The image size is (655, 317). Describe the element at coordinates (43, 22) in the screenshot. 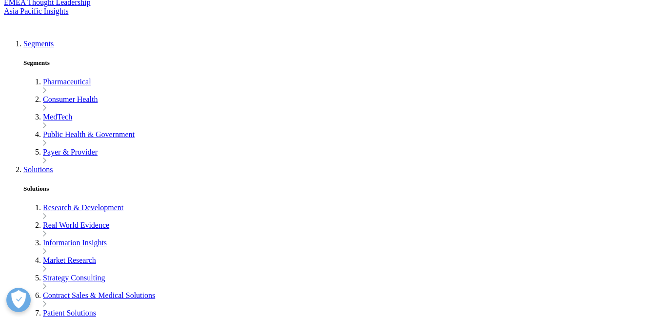

I see `img: IQVIA Healthcare Information Technology and Pharma Clinical Research Company` at that location.